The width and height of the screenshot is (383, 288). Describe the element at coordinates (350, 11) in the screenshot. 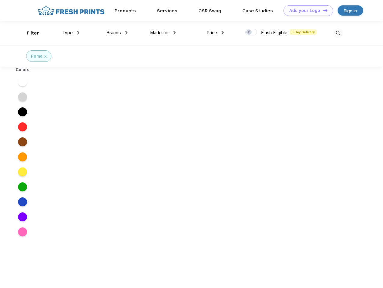

I see `a: Sign in` at that location.